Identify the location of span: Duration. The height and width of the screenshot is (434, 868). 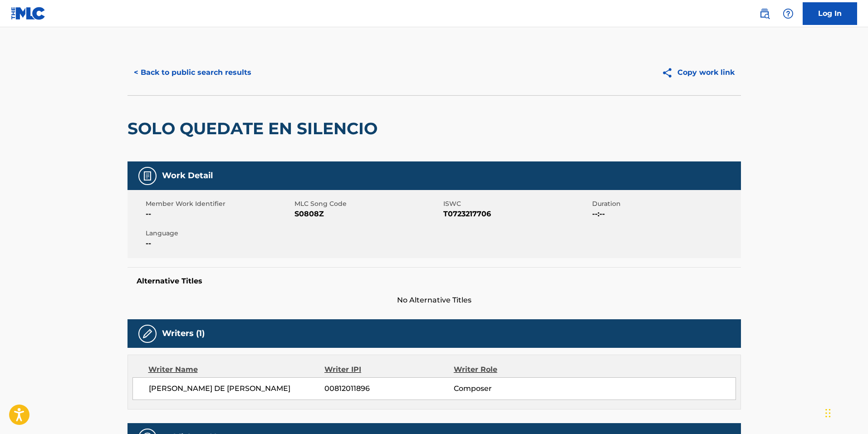
(665, 204).